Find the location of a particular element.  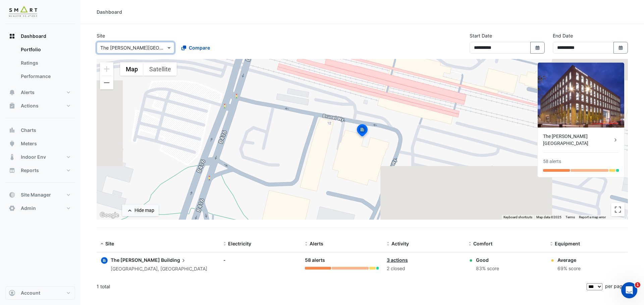

div: Good is located at coordinates (487, 260).